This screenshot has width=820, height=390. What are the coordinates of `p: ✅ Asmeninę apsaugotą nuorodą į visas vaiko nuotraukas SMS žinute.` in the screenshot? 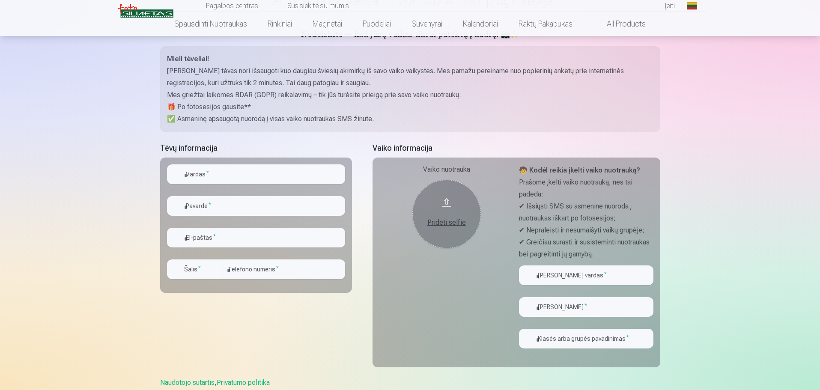 It's located at (410, 119).